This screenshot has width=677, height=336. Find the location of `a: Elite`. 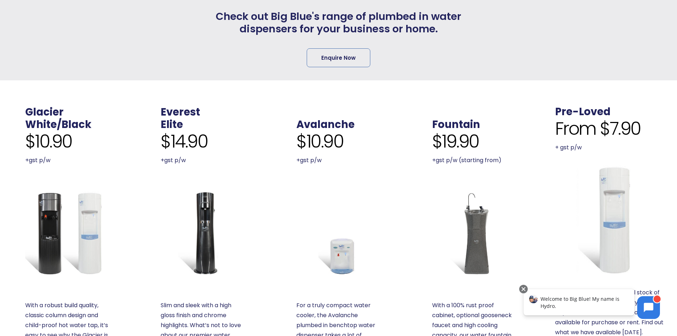

a: Elite is located at coordinates (172, 124).